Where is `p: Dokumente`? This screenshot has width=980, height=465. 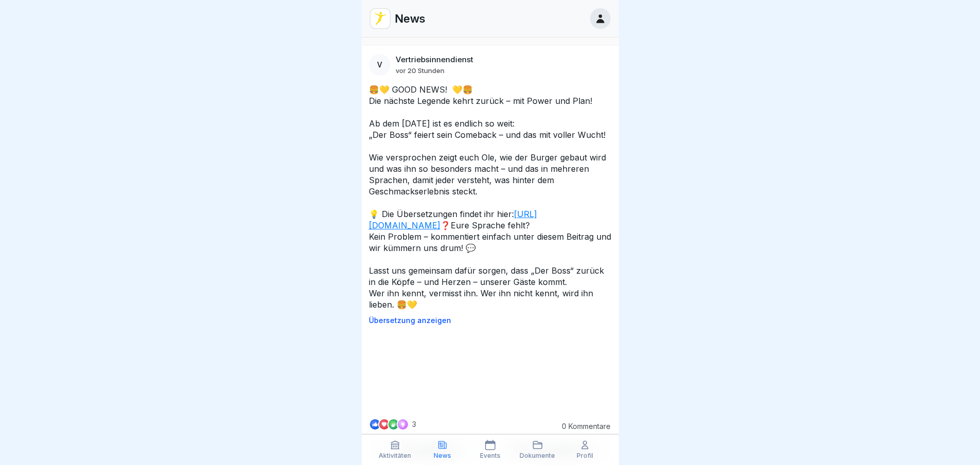 p: Dokumente is located at coordinates (537, 456).